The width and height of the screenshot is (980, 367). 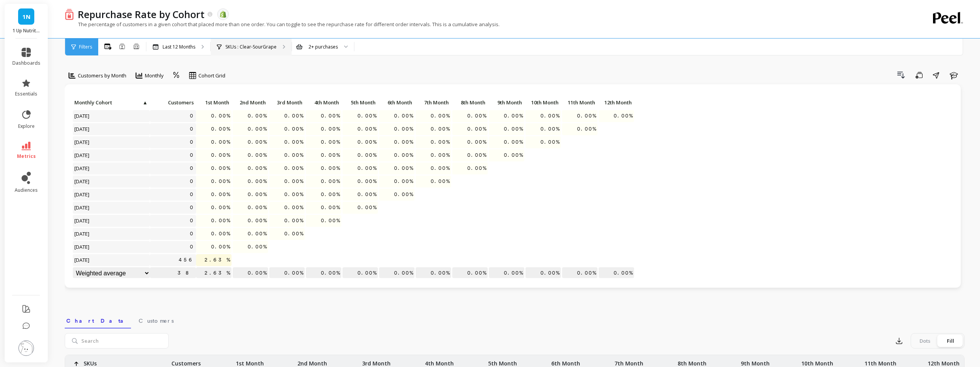 I want to click on p: Monthly Cohort, so click(x=112, y=102).